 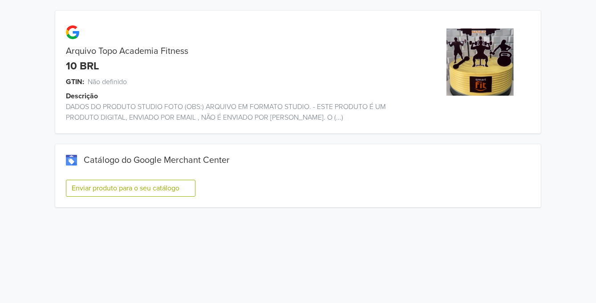 I want to click on div: DADOS DO PRODUTO STUDIO FOTO (OBS:) ARQUIVO EM FORMATO STUDIO. - ESTE PRODUTO É UM PRODUTO DIGITA..., so click(x=237, y=112).